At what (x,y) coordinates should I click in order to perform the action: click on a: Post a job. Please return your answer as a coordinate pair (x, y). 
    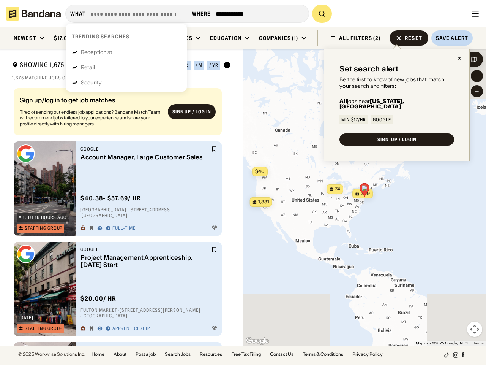
    Looking at the image, I should click on (146, 354).